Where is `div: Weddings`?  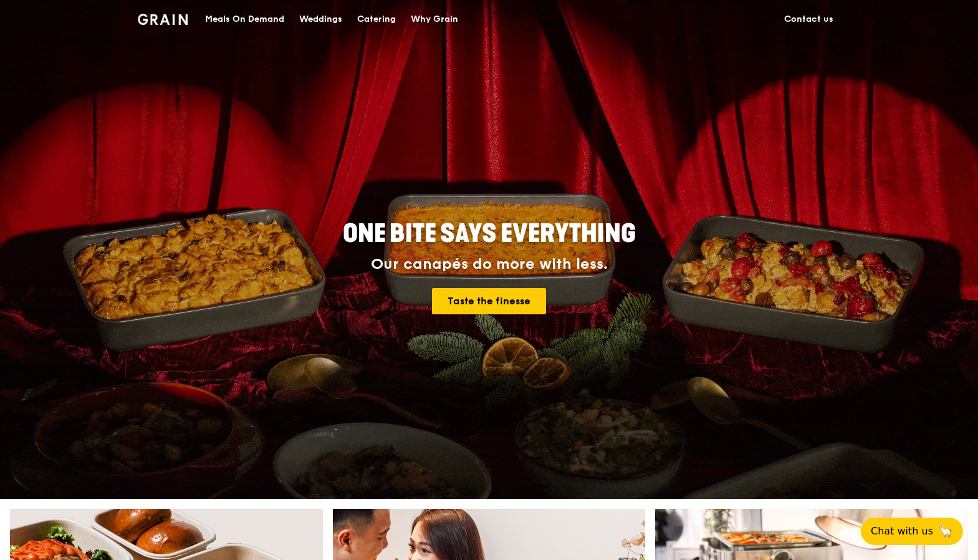 div: Weddings is located at coordinates (320, 19).